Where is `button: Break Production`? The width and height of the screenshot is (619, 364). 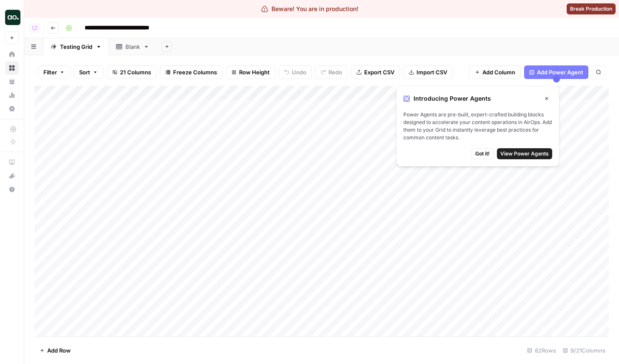
button: Break Production is located at coordinates (591, 9).